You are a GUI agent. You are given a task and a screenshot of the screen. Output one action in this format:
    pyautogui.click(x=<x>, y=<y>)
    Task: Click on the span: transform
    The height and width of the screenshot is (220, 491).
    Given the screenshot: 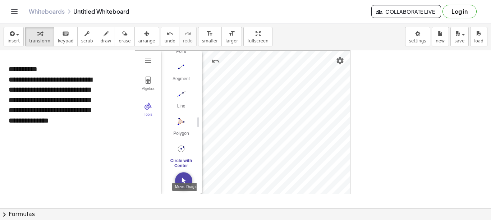 What is the action you would take?
    pyautogui.click(x=40, y=41)
    